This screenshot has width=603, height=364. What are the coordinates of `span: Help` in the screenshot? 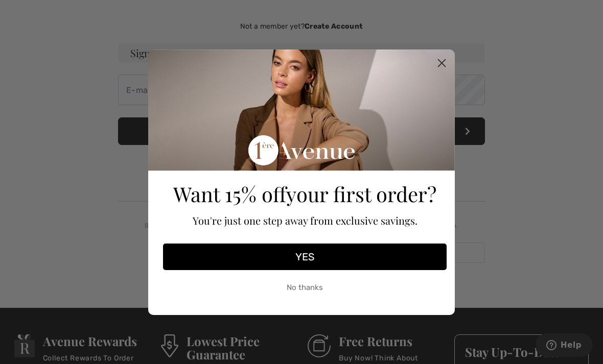 It's located at (35, 12).